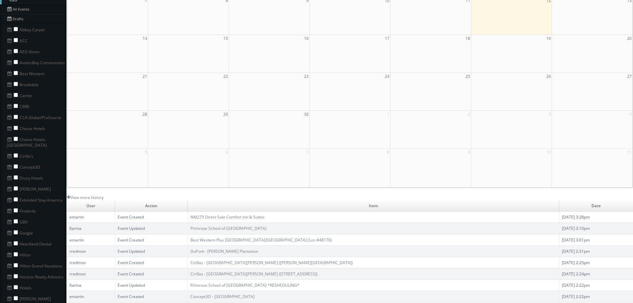  What do you see at coordinates (145, 76) in the screenshot?
I see `span: 21` at bounding box center [145, 76].